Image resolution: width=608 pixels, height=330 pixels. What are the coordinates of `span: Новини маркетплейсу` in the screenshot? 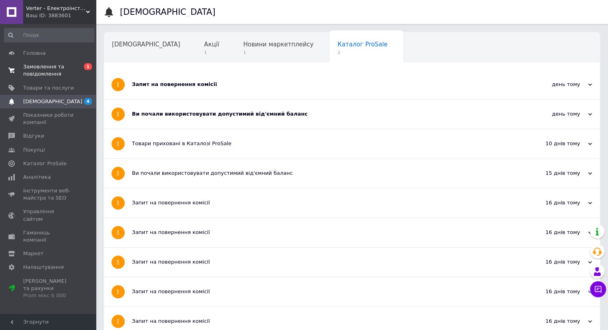 It's located at (278, 44).